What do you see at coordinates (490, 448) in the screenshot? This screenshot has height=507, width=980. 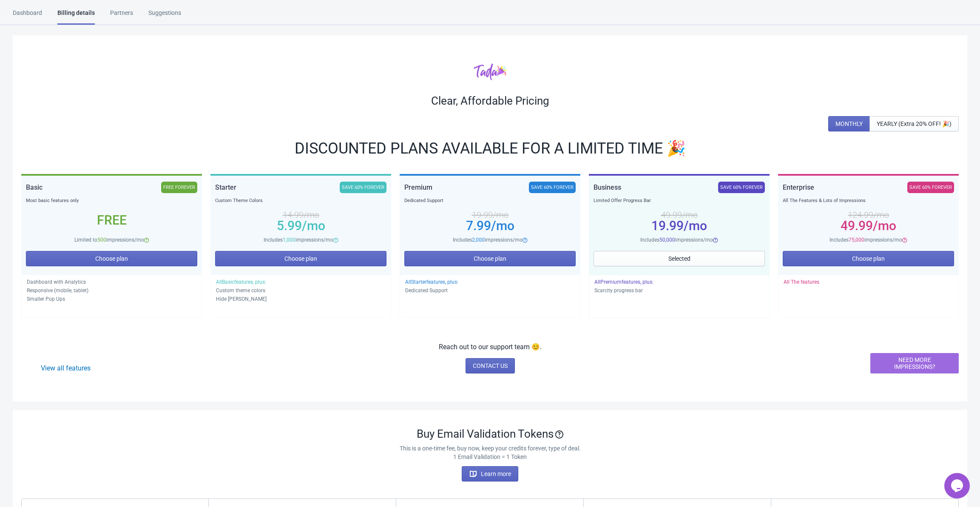 I see `p: This is a one-time fee, buy now, keep your credits forever, type of deal.` at bounding box center [490, 448].